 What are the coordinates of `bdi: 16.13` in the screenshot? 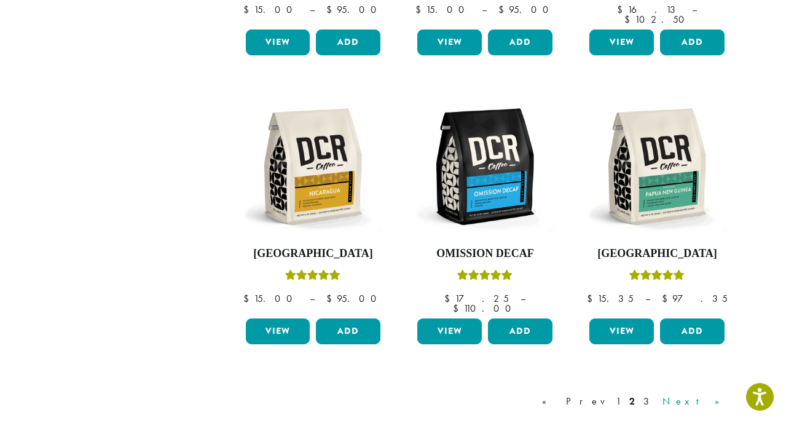 It's located at (649, 9).